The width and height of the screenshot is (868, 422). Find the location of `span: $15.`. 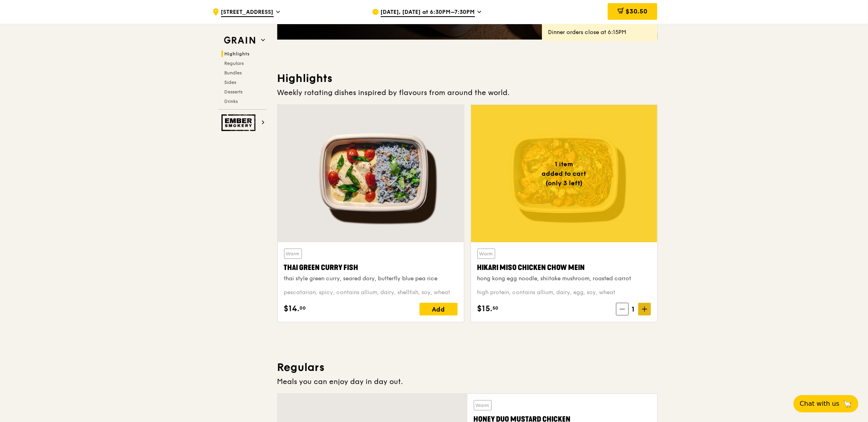

span: $15. is located at coordinates (485, 309).